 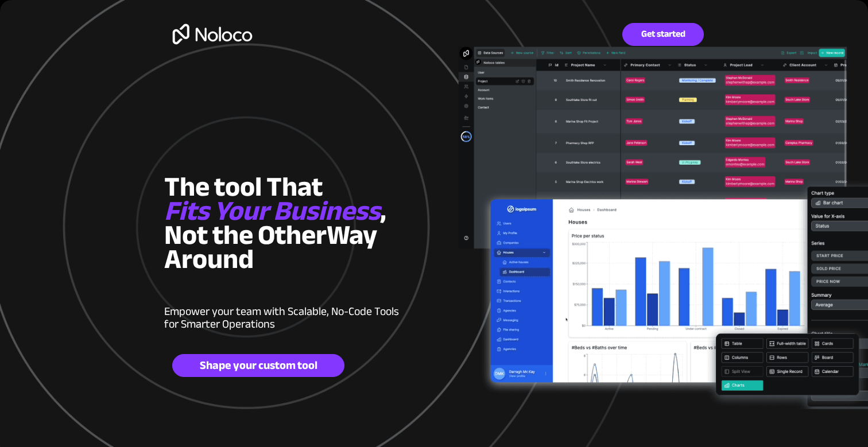 I want to click on a: Get started, so click(x=663, y=35).